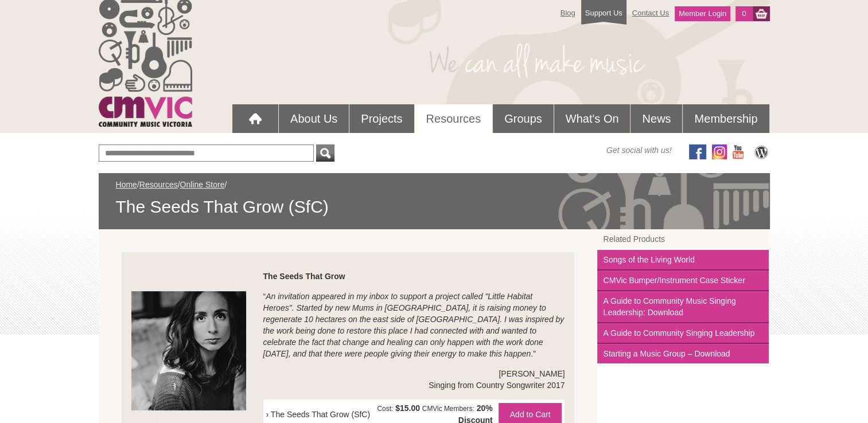 This screenshot has width=868, height=423. I want to click on span: CMVic Members:, so click(448, 408).